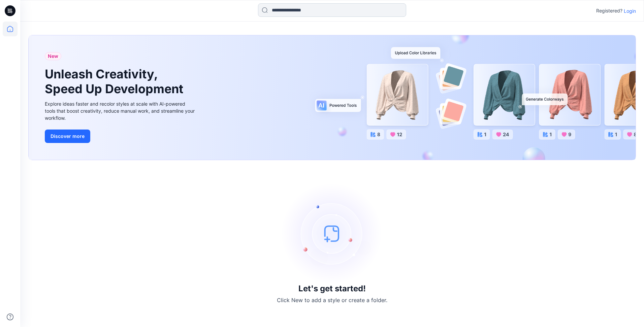 The width and height of the screenshot is (644, 327). I want to click on img: empty-state-image.svg, so click(332, 233).